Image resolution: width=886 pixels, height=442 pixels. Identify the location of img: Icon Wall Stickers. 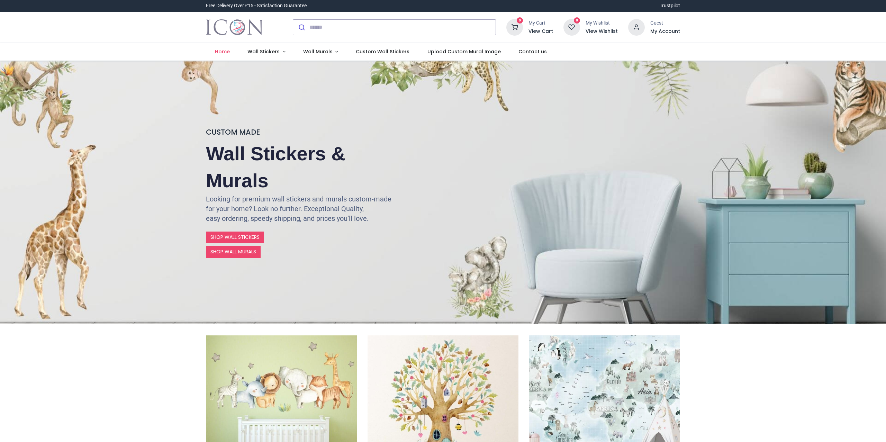
(234, 27).